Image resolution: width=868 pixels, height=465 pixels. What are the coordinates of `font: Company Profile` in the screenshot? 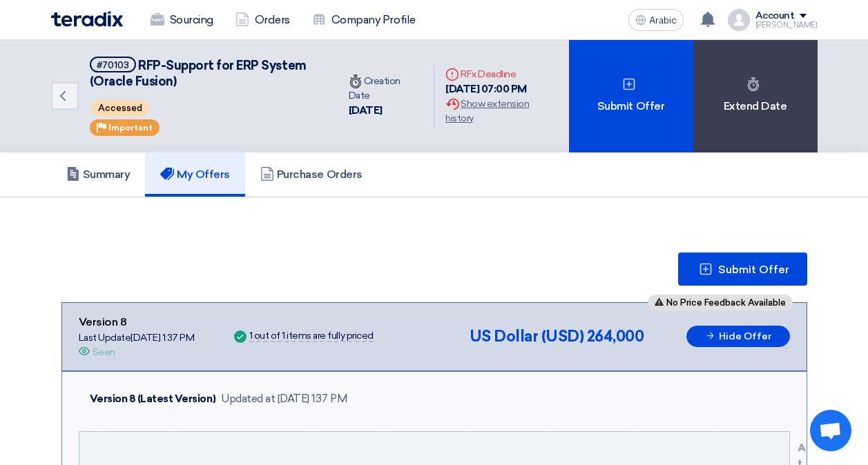 It's located at (373, 20).